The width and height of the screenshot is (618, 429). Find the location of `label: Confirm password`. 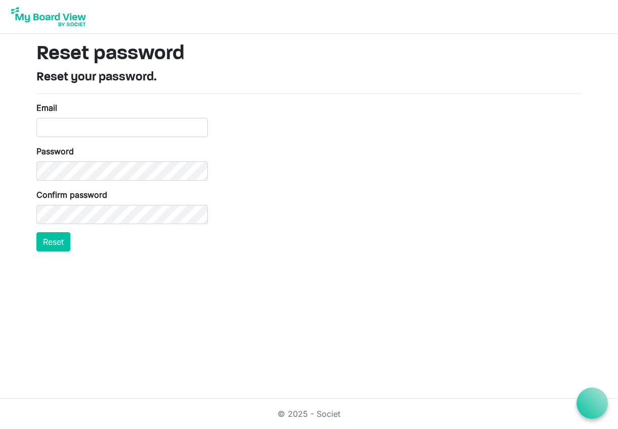

label: Confirm password is located at coordinates (72, 195).